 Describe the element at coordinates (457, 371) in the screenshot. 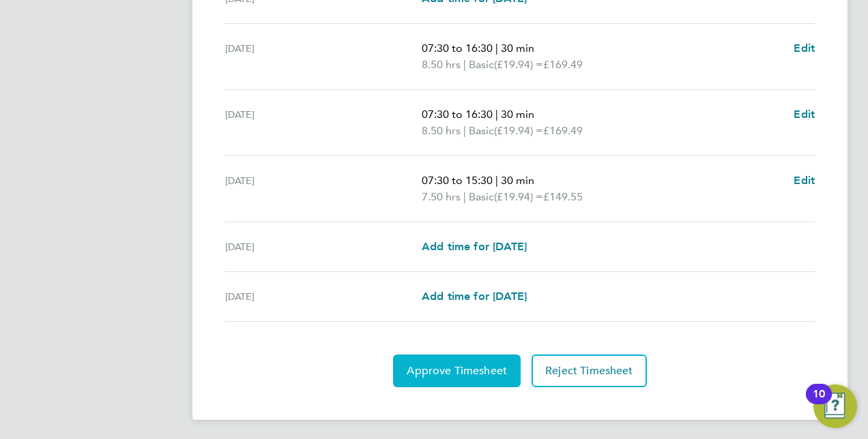

I see `button: Approve Timesheet` at that location.